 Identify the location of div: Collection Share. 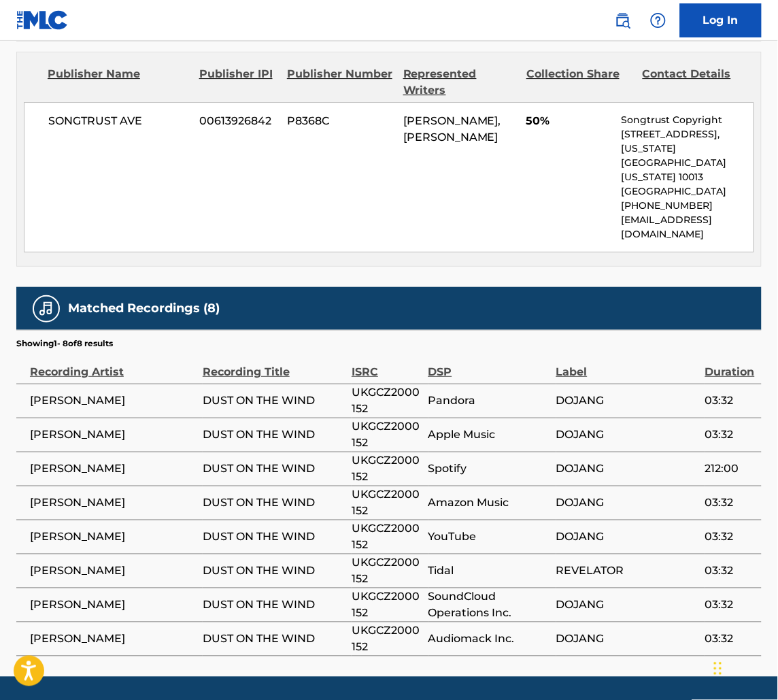
(580, 82).